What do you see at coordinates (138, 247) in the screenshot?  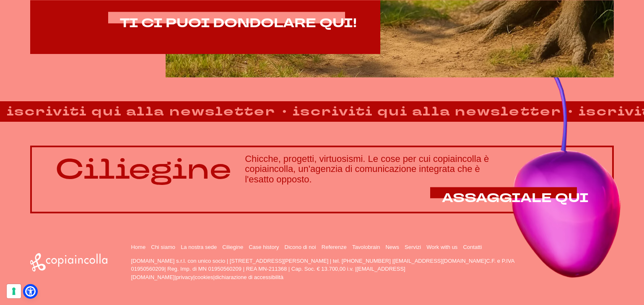 I see `a: Home` at bounding box center [138, 247].